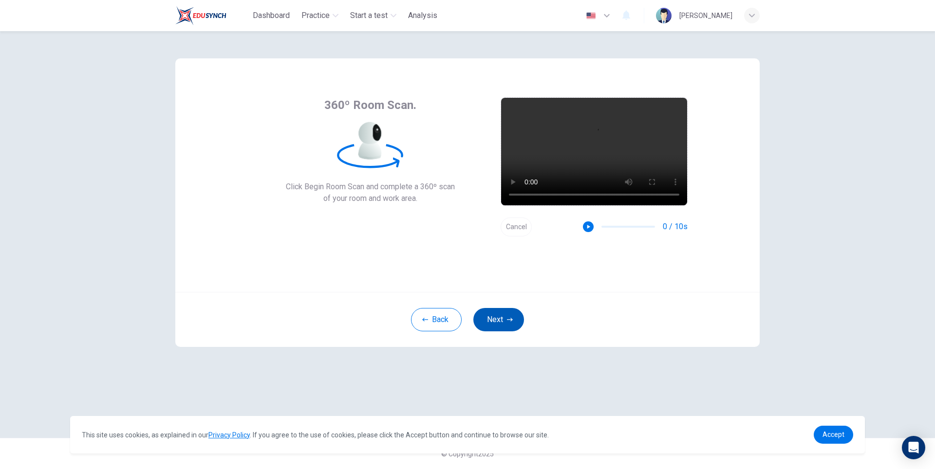 Image resolution: width=935 pixels, height=469 pixels. I want to click on div: cookieconsent, so click(467, 435).